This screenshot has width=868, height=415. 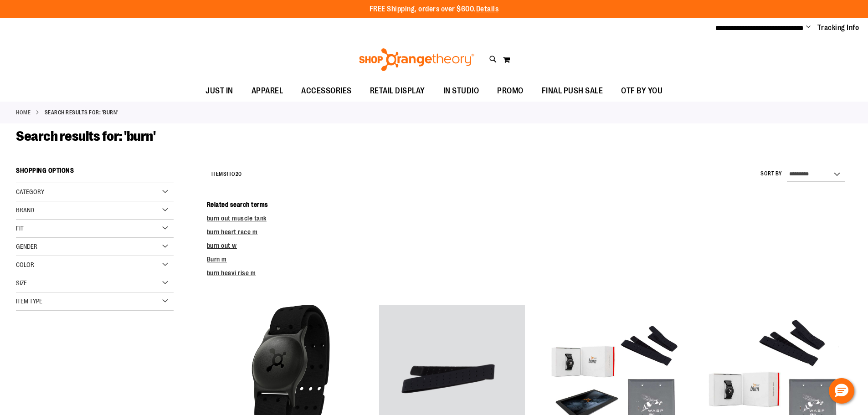 What do you see at coordinates (95, 173) in the screenshot?
I see `strong: Shopping Options` at bounding box center [95, 173].